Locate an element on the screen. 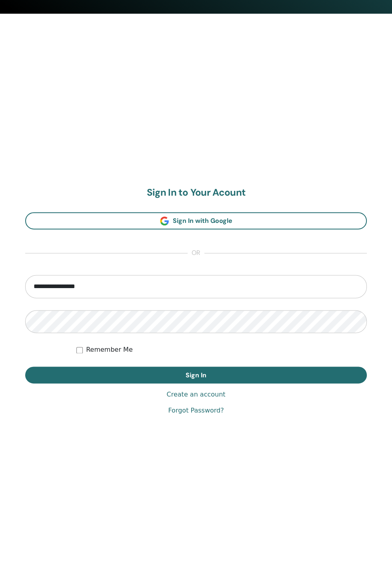 The image size is (392, 575). a: Forgot Password? is located at coordinates (196, 410).